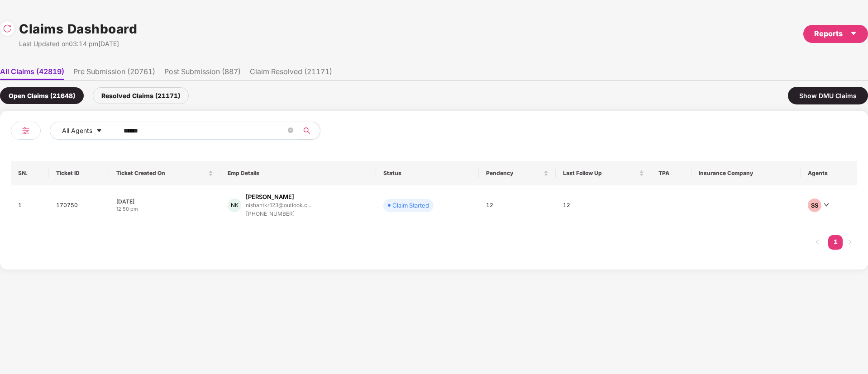  What do you see at coordinates (164, 173) in the screenshot?
I see `th: Ticket Created On` at bounding box center [164, 173].